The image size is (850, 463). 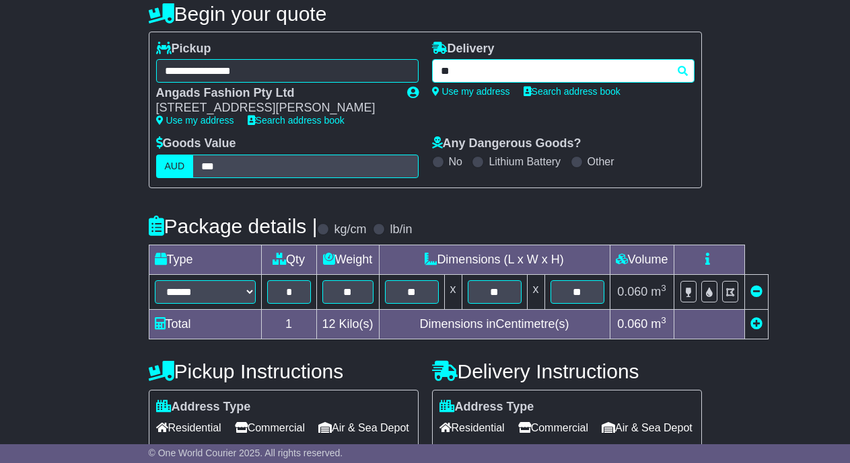 What do you see at coordinates (283, 371) in the screenshot?
I see `h4: Pickup Instructions` at bounding box center [283, 371].